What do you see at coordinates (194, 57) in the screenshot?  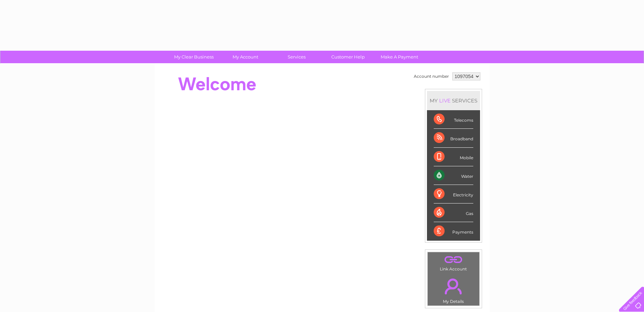 I see `a: My Clear Business` at bounding box center [194, 57].